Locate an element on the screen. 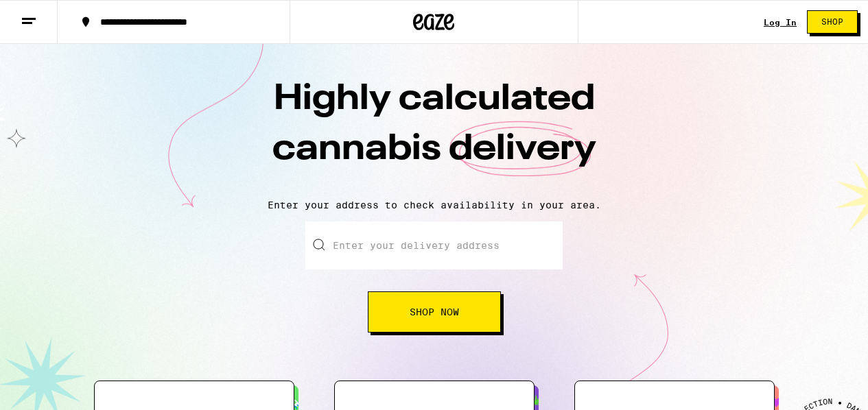  span: Shop Now is located at coordinates (435, 312).